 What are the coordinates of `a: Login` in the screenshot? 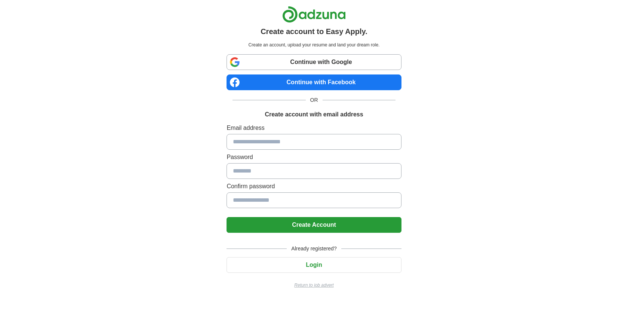 It's located at (314, 264).